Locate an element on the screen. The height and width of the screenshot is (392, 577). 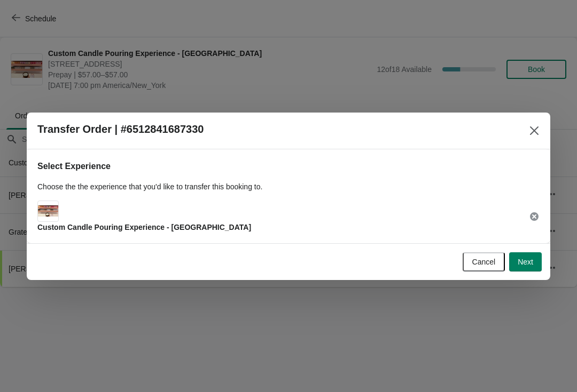
button: Close is located at coordinates (534, 131).